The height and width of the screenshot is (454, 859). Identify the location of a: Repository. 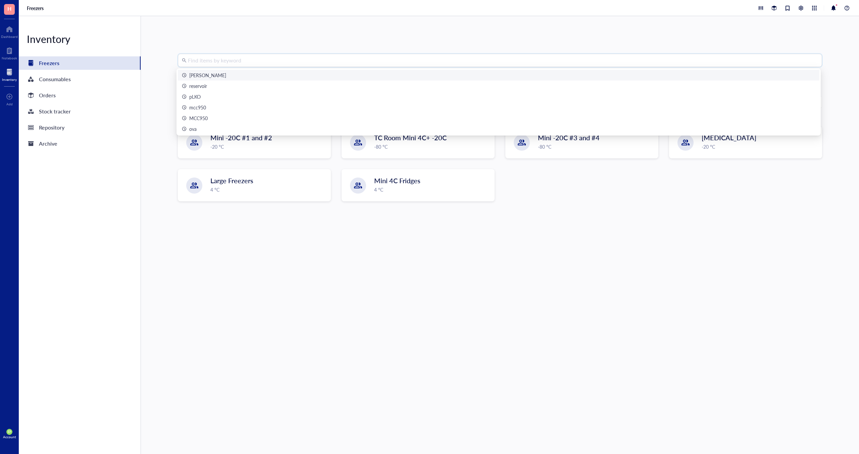
(80, 127).